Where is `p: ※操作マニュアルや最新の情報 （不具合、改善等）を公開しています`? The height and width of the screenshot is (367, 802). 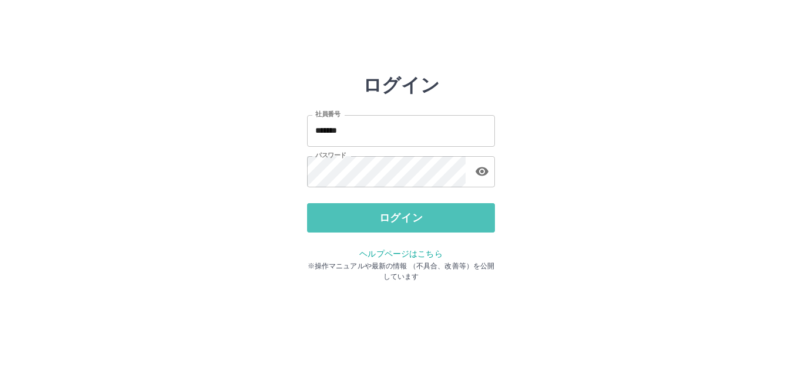 p: ※操作マニュアルや最新の情報 （不具合、改善等）を公開しています is located at coordinates (401, 271).